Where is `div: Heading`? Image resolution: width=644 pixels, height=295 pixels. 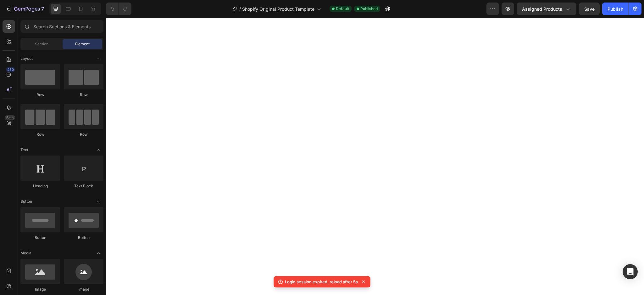 div: Heading is located at coordinates (40, 186).